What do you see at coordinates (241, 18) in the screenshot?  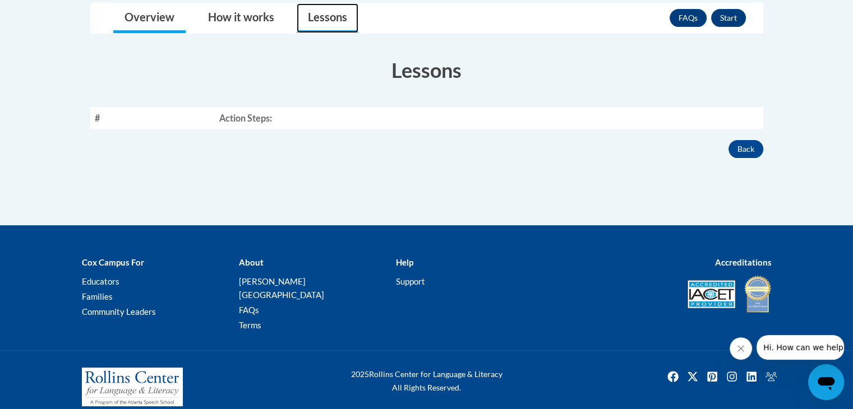 I see `a: How it works` at bounding box center [241, 18].